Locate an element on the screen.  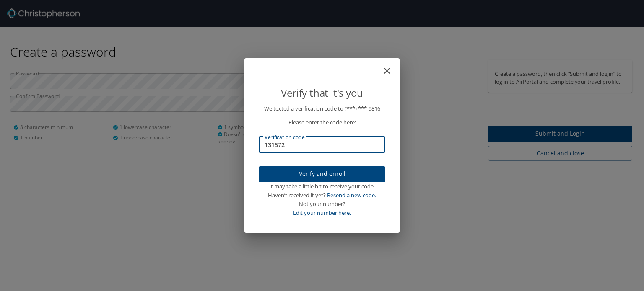
button: Verify and enroll is located at coordinates (322, 174).